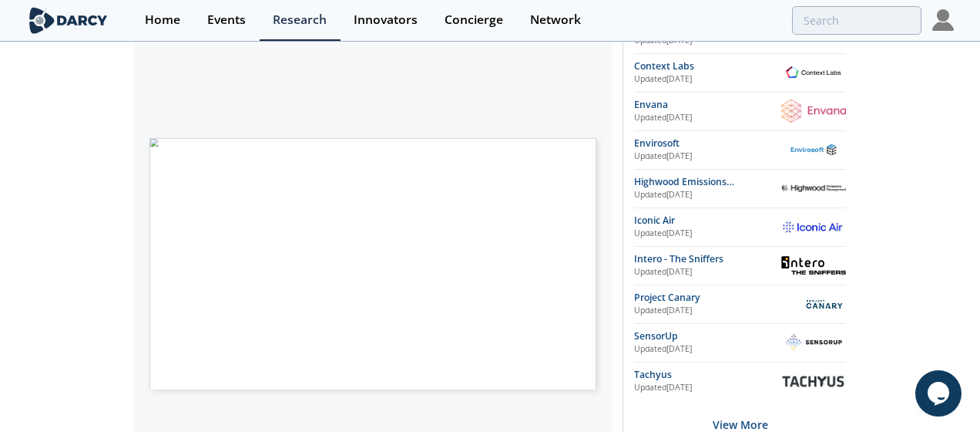 This screenshot has height=432, width=980. What do you see at coordinates (707, 259) in the screenshot?
I see `div: Intero - The Sniffers` at bounding box center [707, 259].